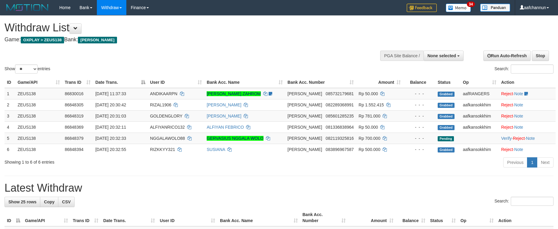 This screenshot has height=229, width=558. Describe the element at coordinates (164, 94) in the screenshot. I see `span: ANDIKAARPN` at that location.